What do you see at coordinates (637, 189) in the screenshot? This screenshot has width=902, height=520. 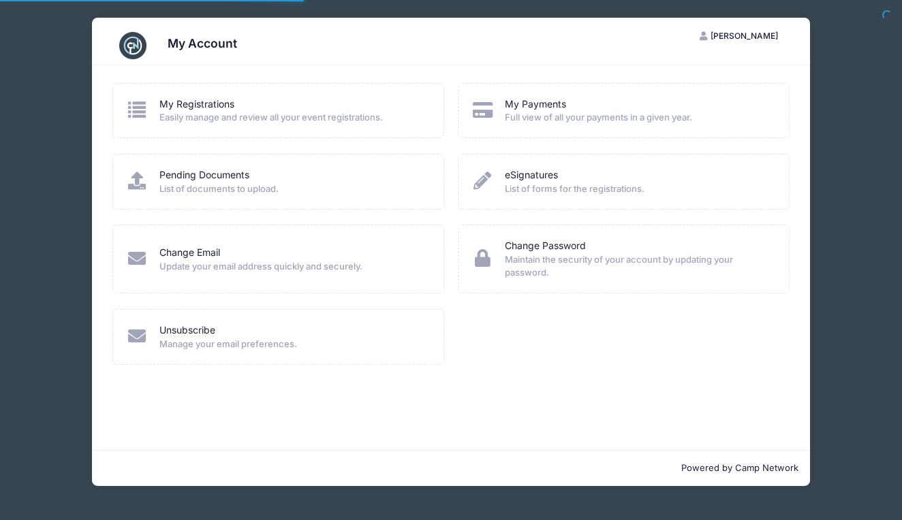 I see `span: List of forms for the registrations.` at bounding box center [637, 189].